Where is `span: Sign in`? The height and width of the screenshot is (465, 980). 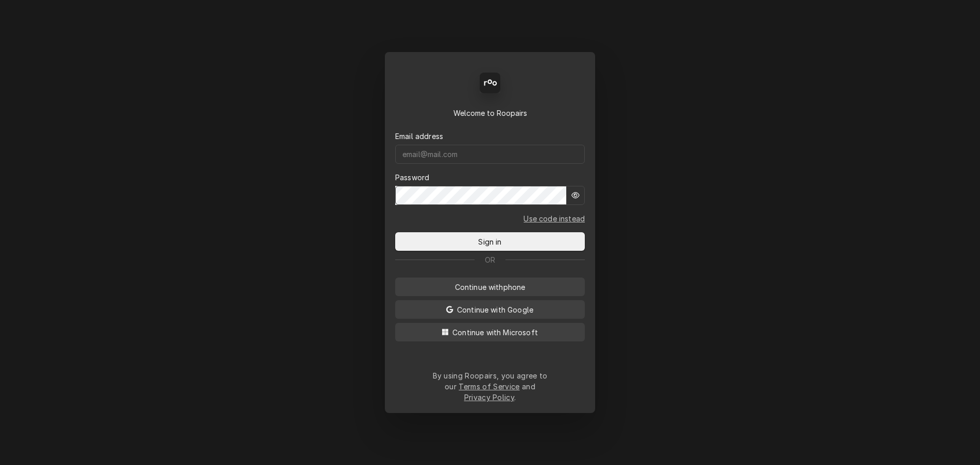
span: Sign in is located at coordinates (489, 241).